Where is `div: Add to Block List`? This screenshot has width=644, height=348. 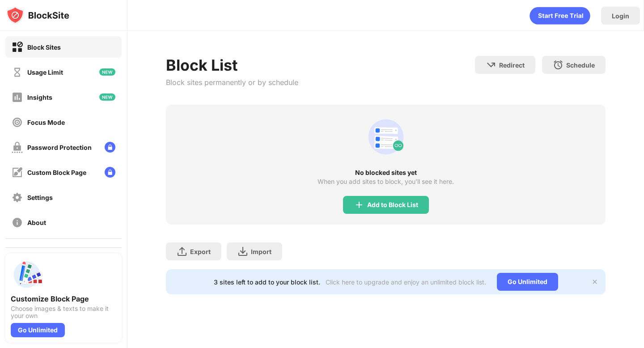 div: Add to Block List is located at coordinates (393, 205).